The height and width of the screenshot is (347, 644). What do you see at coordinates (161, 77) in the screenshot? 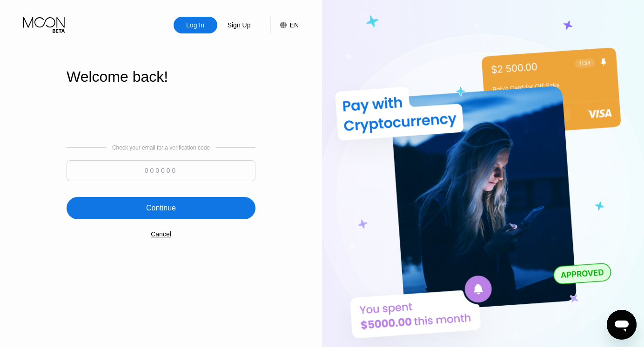
I see `div: Welcome back!` at bounding box center [161, 77].